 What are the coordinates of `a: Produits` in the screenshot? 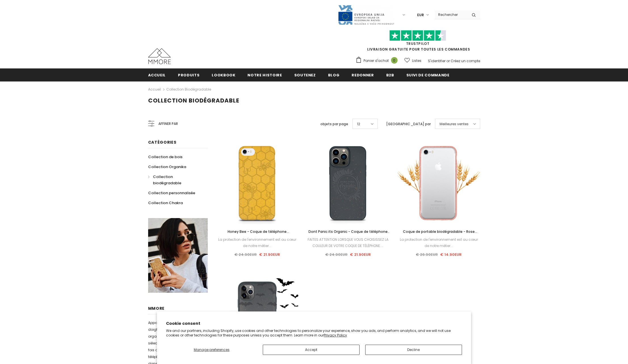 It's located at (189, 74).